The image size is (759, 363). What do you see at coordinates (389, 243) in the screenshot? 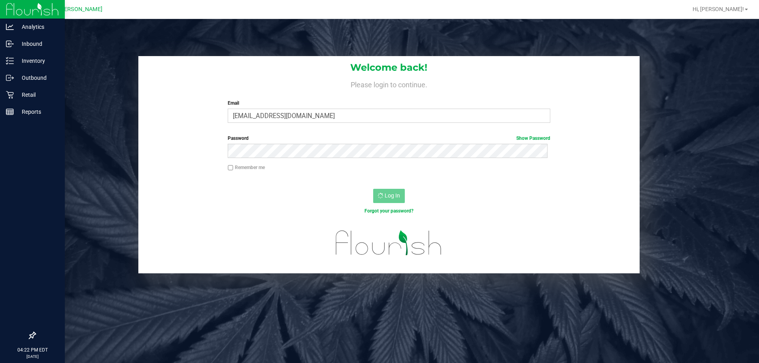
I see `img: flourish_logo.svg` at bounding box center [389, 243].